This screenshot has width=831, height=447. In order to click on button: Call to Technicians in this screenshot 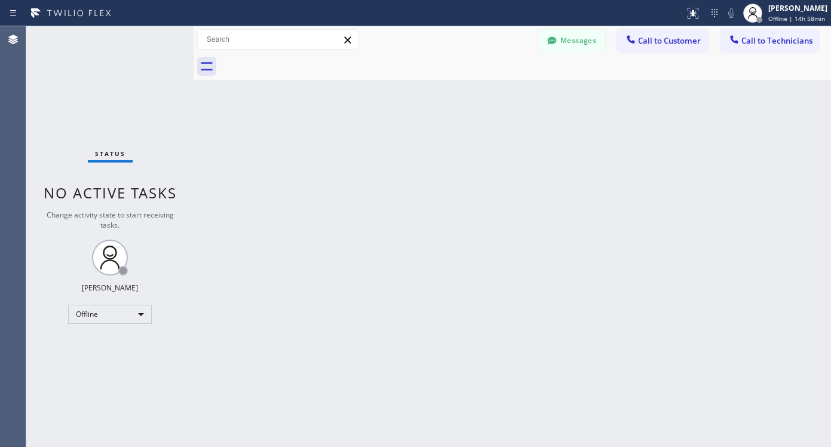, I will do `click(769, 41)`.